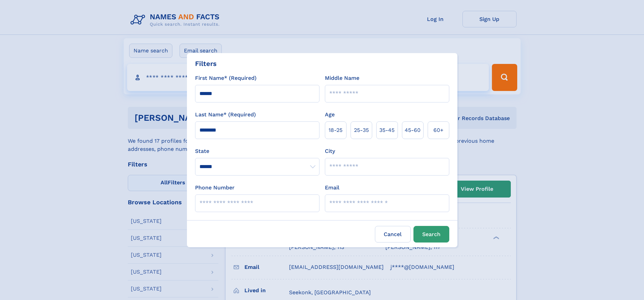  Describe the element at coordinates (335, 130) in the screenshot. I see `span: 18‑25` at that location.